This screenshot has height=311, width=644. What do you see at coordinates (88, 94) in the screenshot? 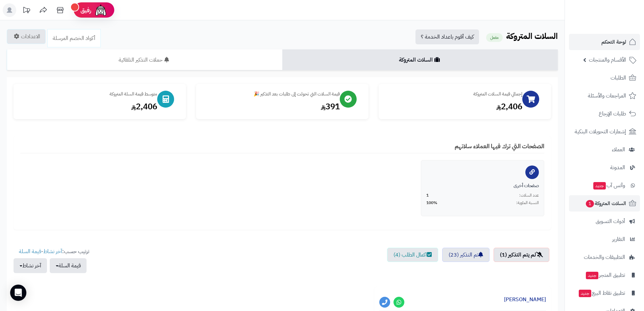
I see `div: متوسط قيمة السلة المتروكة` at bounding box center [88, 94].